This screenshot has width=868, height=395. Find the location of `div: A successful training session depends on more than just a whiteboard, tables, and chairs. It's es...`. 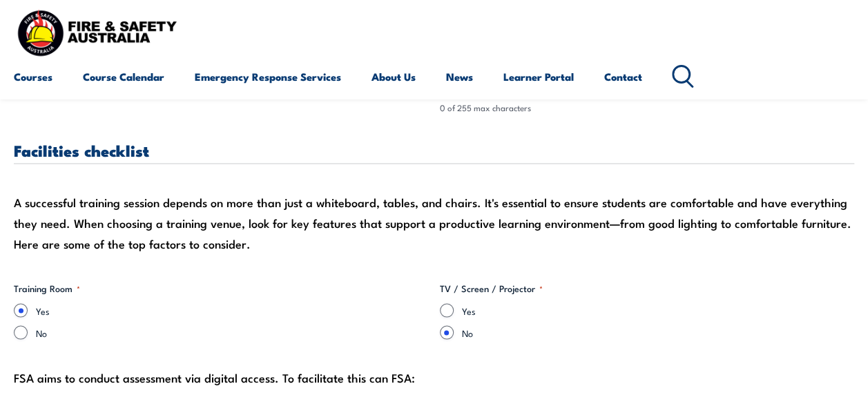

div: A successful training session depends on more than just a whiteboard, tables, and chairs. It's es... is located at coordinates (434, 222).